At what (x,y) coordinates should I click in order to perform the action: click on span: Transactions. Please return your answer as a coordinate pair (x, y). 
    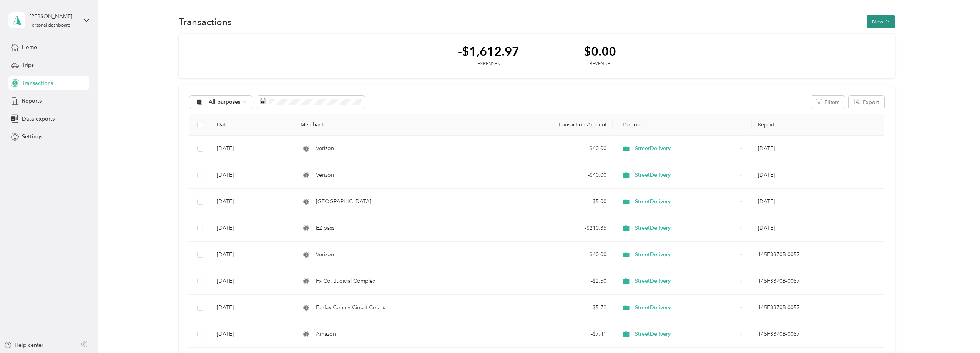
    Looking at the image, I should click on (38, 83).